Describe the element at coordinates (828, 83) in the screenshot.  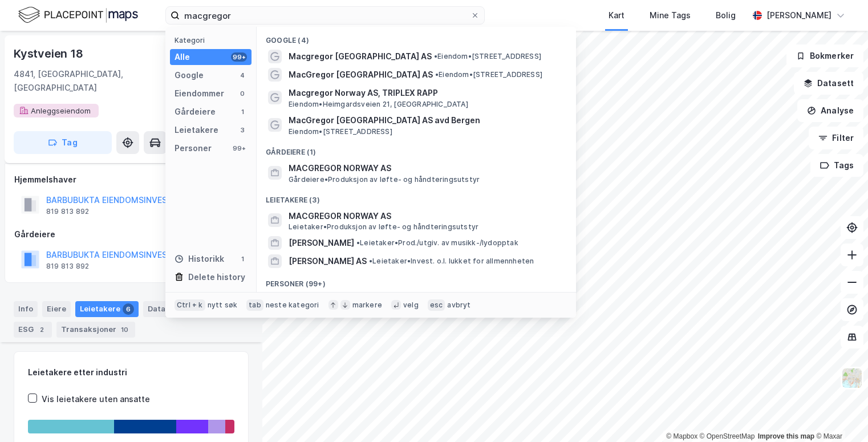
I see `button: Datasett` at that location.